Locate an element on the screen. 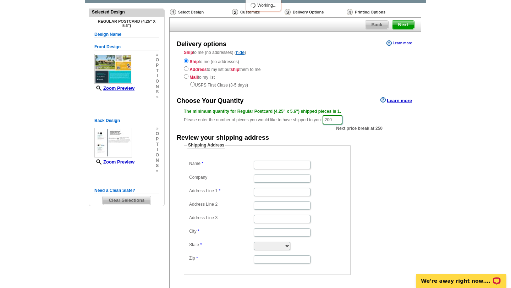  div: Printing Options is located at coordinates (378, 12).